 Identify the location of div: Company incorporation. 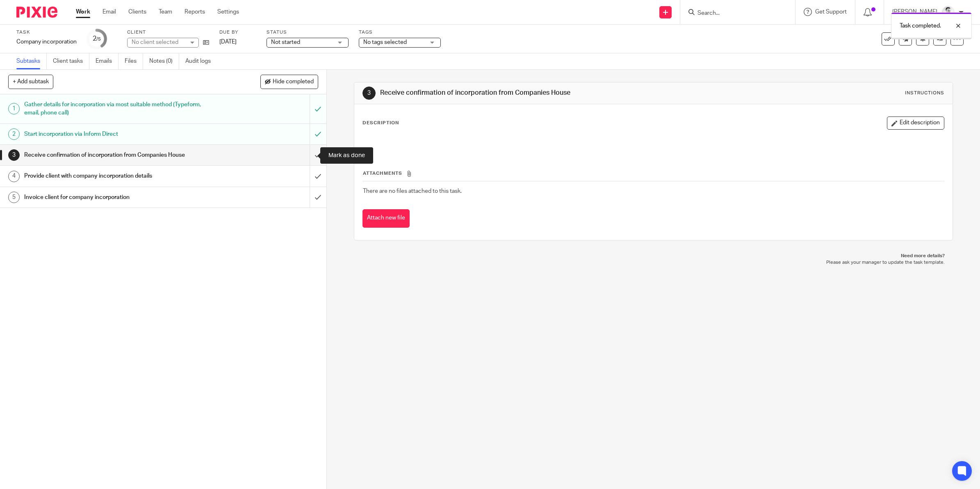
(46, 42).